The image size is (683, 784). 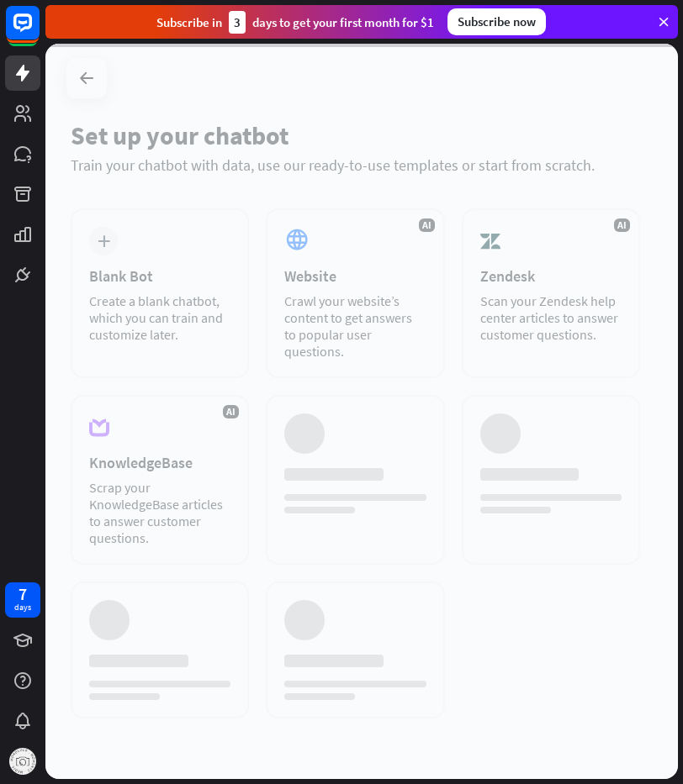 I want to click on a: 7 days, so click(x=23, y=600).